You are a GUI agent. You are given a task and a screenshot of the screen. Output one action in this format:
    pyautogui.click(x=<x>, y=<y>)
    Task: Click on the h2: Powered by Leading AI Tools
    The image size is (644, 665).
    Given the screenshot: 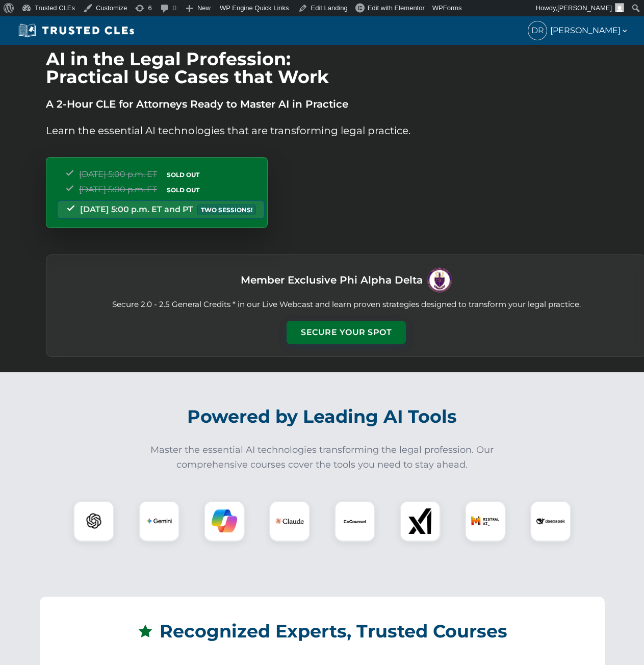 What is the action you would take?
    pyautogui.click(x=322, y=417)
    